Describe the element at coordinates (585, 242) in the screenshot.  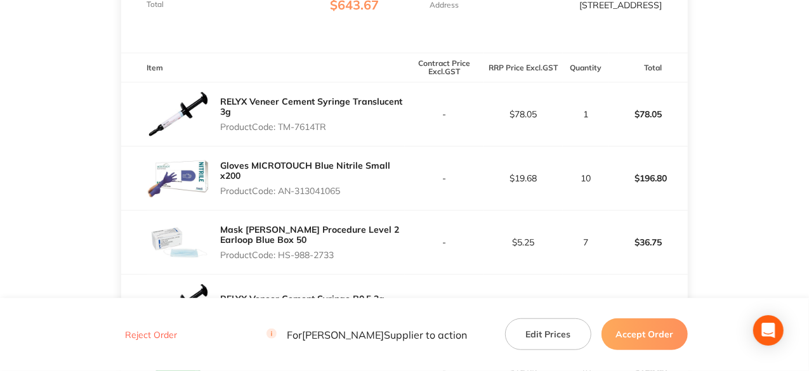
I see `p: 7` at that location.